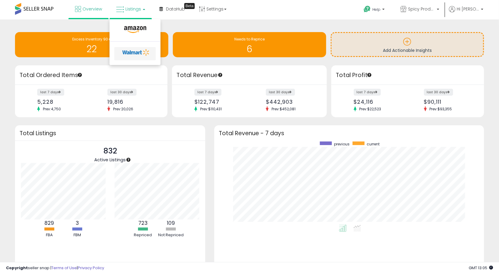 The image size is (499, 274). What do you see at coordinates (49, 223) in the screenshot?
I see `b: 829` at bounding box center [49, 223].